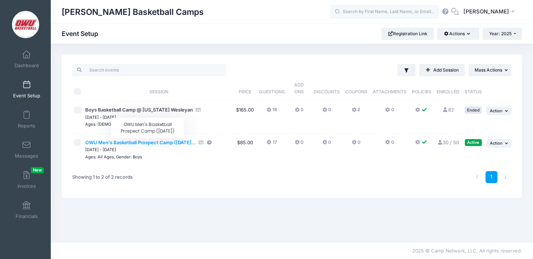 The width and height of the screenshot is (533, 259). I want to click on a: InvoicesNew, so click(26, 179).